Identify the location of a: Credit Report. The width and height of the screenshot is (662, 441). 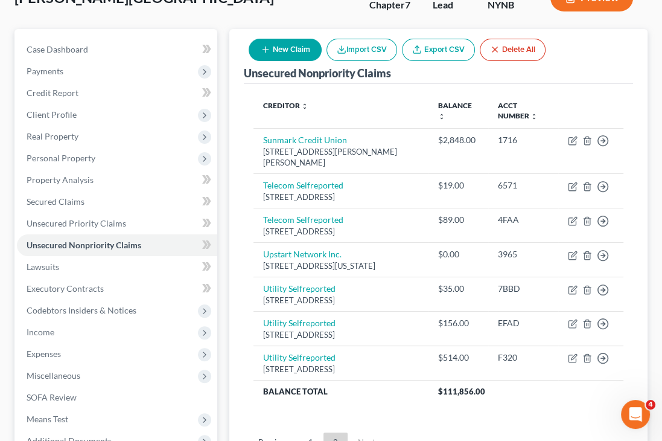
(117, 93).